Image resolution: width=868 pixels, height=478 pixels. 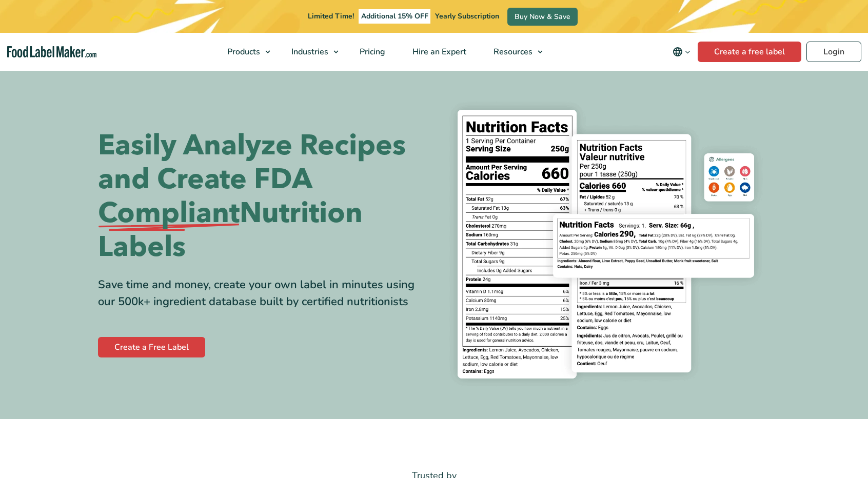 I want to click on div: Save time and money, create your own label in minutes using our 500k+ ingredient database built b..., so click(x=262, y=294).